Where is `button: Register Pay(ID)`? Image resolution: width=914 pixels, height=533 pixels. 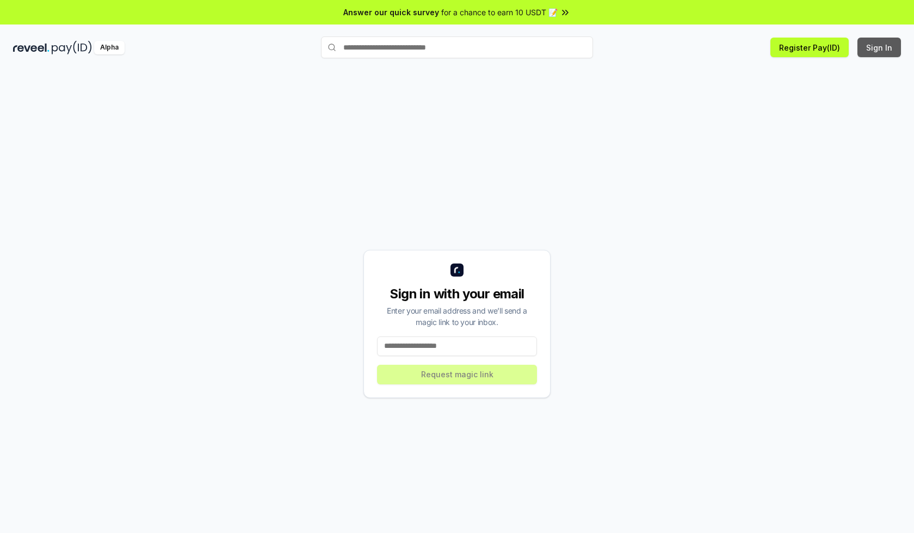
button: Register Pay(ID) is located at coordinates (810, 47).